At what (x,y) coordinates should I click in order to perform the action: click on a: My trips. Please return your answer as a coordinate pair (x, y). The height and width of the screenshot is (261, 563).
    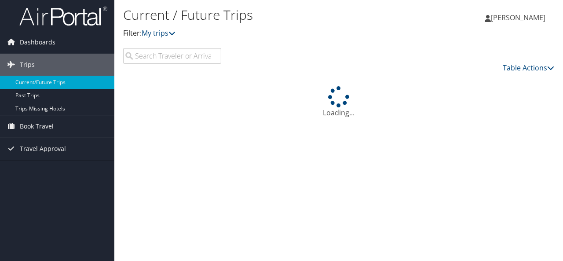
    Looking at the image, I should click on (158, 33).